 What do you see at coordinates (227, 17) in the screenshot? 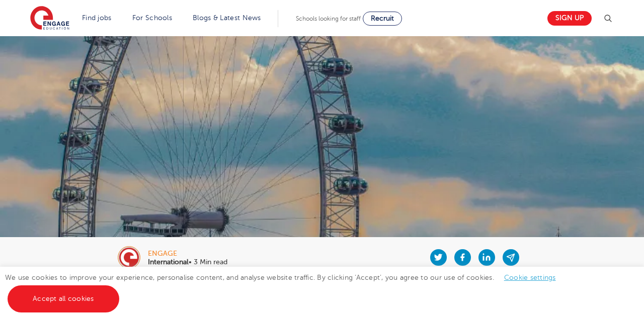
I see `a: Blogs & Latest News` at bounding box center [227, 17].